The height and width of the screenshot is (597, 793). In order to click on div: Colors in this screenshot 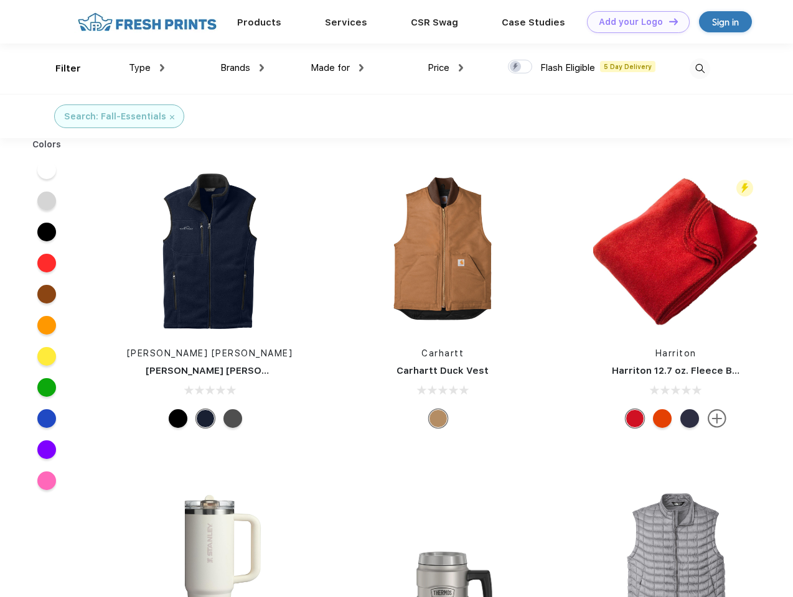, I will do `click(47, 144)`.